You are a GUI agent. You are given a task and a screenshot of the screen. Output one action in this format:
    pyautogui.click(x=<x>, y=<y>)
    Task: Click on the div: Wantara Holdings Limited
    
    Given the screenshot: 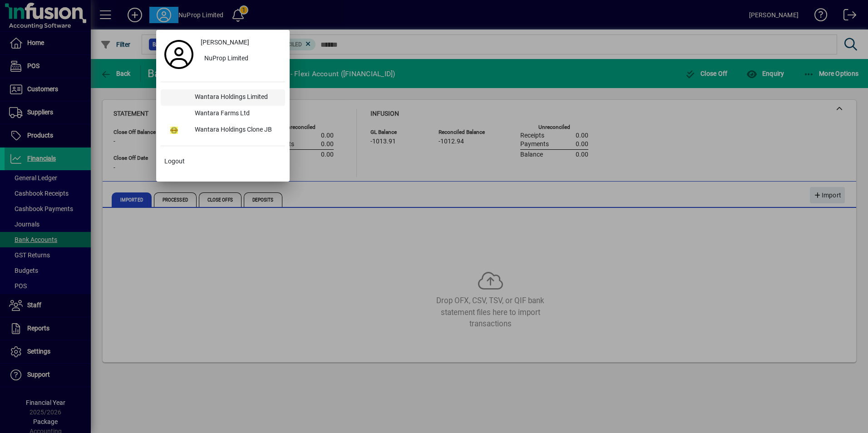 What is the action you would take?
    pyautogui.click(x=236, y=97)
    